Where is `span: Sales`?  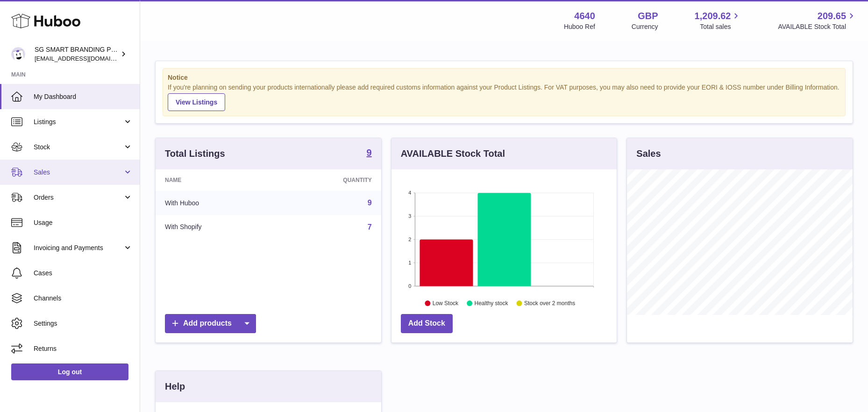
span: Sales is located at coordinates (78, 172).